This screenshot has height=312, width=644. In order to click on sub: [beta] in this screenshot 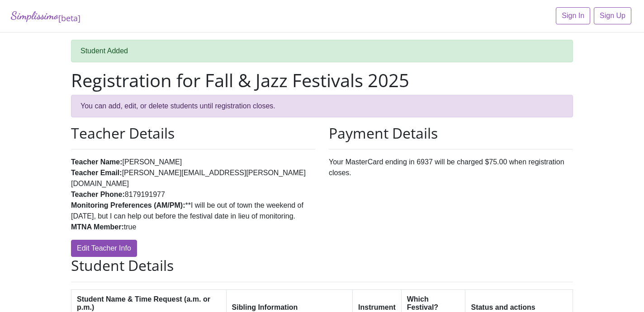, I will do `click(69, 18)`.